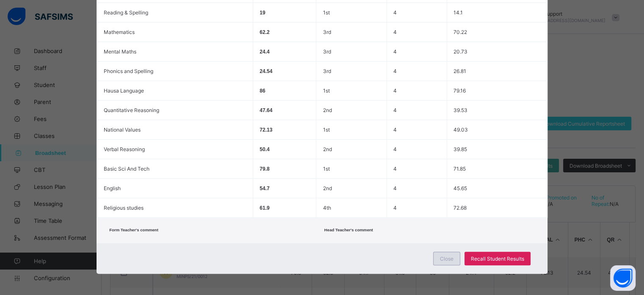 The width and height of the screenshot is (644, 295). What do you see at coordinates (623, 277) in the screenshot?
I see `button: Open asap` at bounding box center [623, 277].